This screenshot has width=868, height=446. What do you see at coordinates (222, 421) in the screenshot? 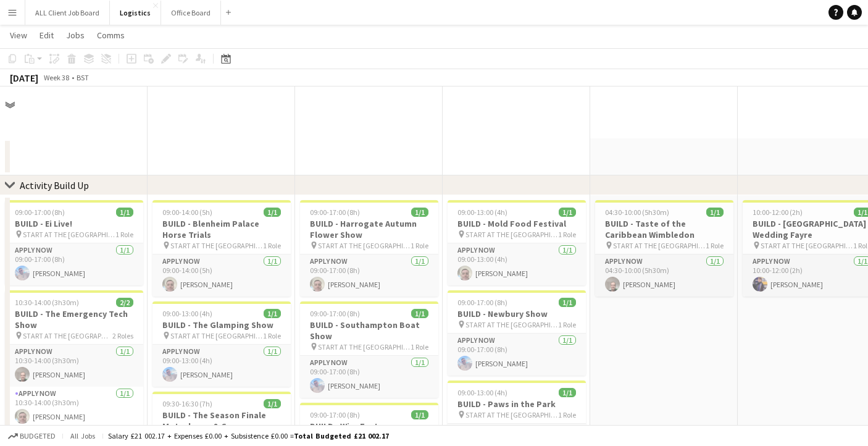
I see `h3: BUILD - The Season Finale Motorhome & Campervan Show` at bounding box center [222, 421].